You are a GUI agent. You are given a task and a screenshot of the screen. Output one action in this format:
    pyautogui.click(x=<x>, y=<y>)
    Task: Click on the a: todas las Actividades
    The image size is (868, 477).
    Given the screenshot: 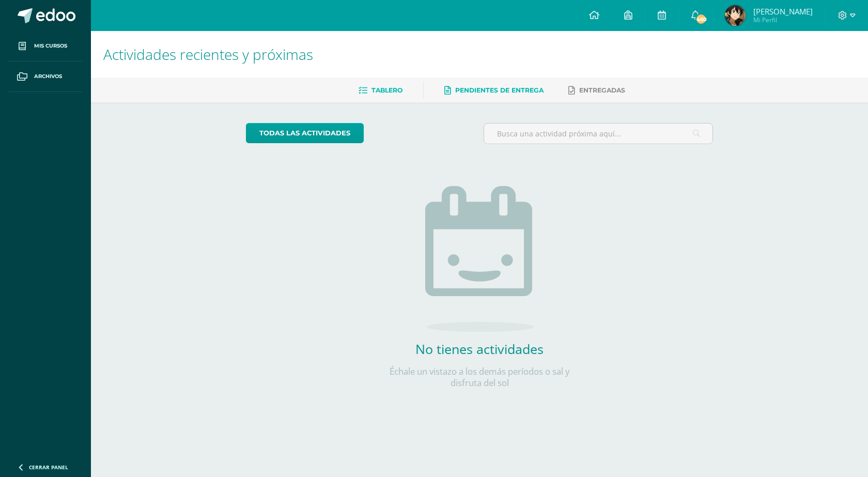 What is the action you would take?
    pyautogui.click(x=305, y=133)
    